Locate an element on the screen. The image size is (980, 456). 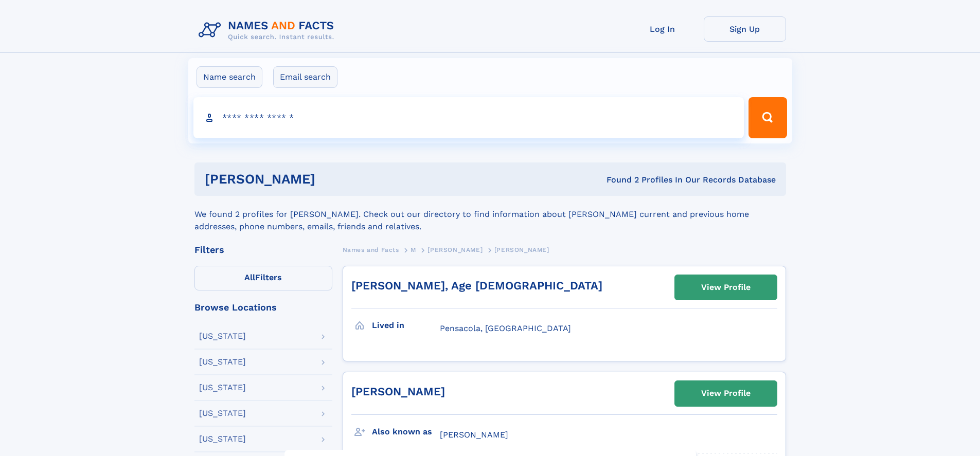
a: Log In is located at coordinates (663, 29).